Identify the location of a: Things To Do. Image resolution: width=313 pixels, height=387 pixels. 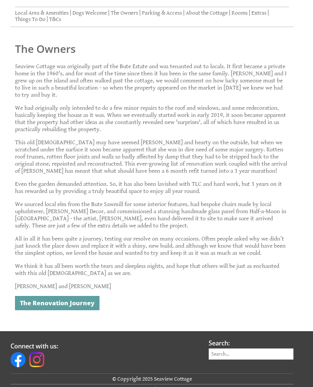
(30, 19).